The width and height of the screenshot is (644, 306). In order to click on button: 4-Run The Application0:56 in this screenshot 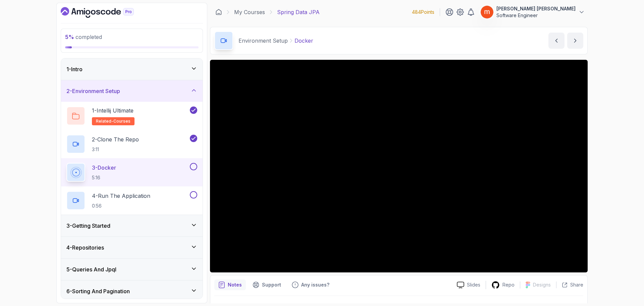, I will do `click(132, 200)`.